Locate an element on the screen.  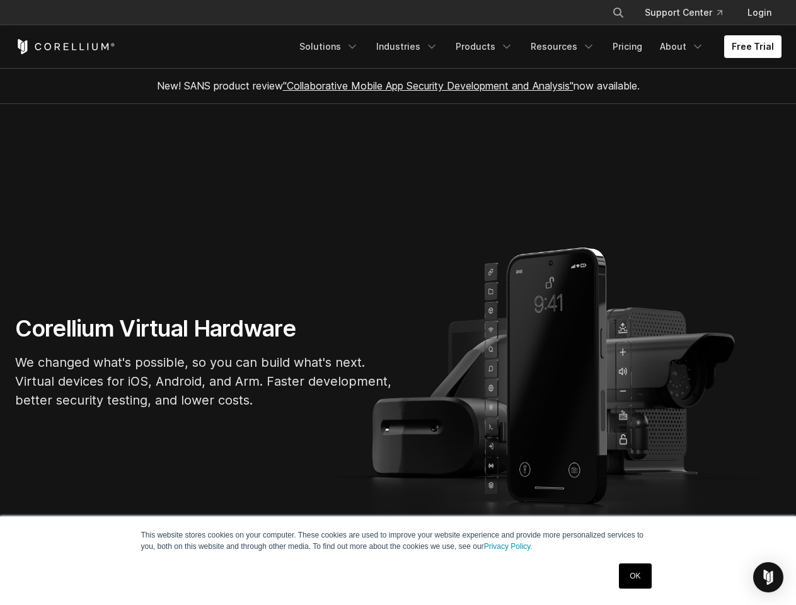
h1: Corellium Virtual Hardware is located at coordinates (204, 328).